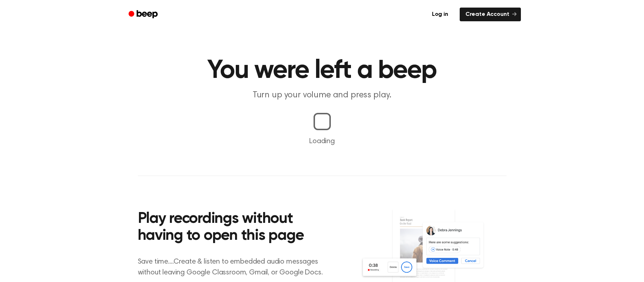 This screenshot has height=282, width=644. I want to click on a: Create Account, so click(490, 14).